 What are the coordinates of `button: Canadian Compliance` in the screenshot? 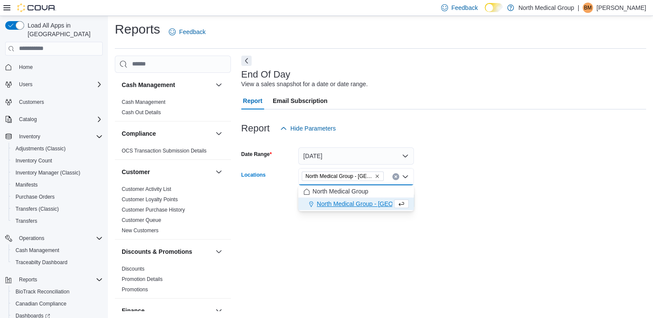 It's located at (57, 304).